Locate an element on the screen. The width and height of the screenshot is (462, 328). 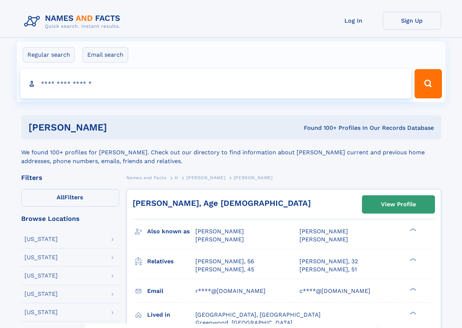
span: H is located at coordinates (176, 177).